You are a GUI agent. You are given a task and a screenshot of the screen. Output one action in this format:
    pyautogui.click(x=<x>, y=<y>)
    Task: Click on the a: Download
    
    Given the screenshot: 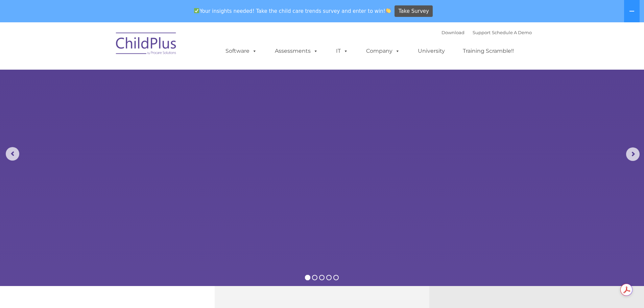 What is the action you would take?
    pyautogui.click(x=453, y=32)
    